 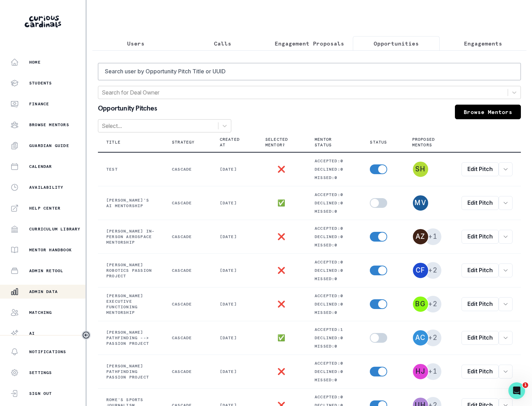 I want to click on p: Home, so click(x=35, y=62).